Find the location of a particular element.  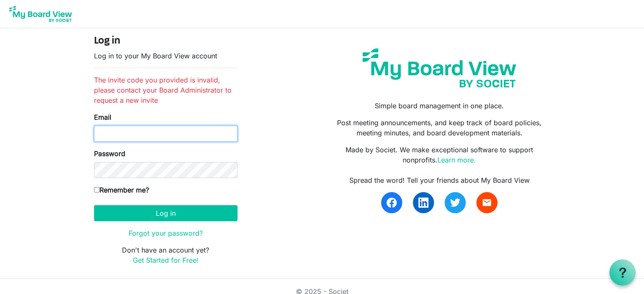

p: Post meeting announcements, and keep track of board policies, meeting minutes, and board developm... is located at coordinates (439, 128).